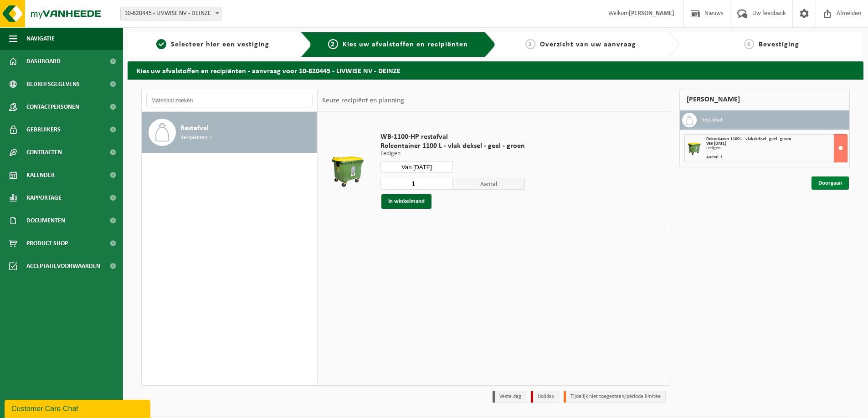 This screenshot has width=868, height=418. Describe the element at coordinates (229, 132) in the screenshot. I see `button: Restafval Recipiënten: 1` at that location.